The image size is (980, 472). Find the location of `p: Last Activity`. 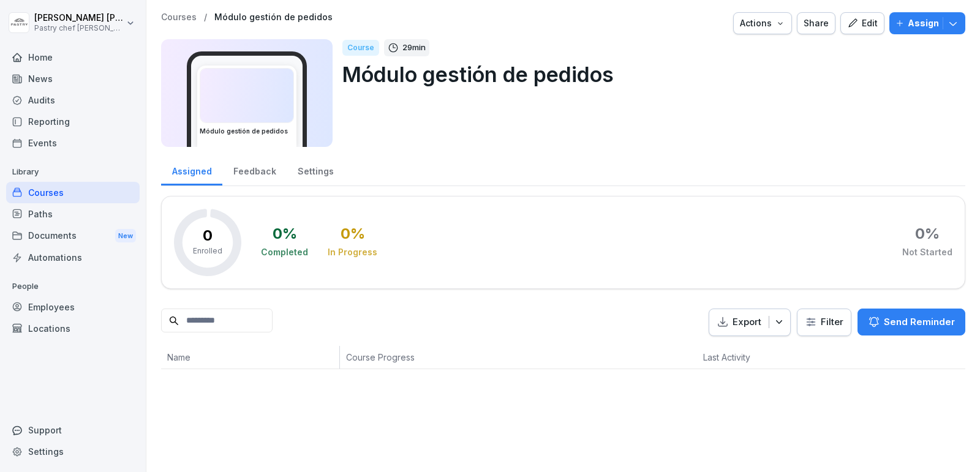

p: Last Activity is located at coordinates (752, 357).